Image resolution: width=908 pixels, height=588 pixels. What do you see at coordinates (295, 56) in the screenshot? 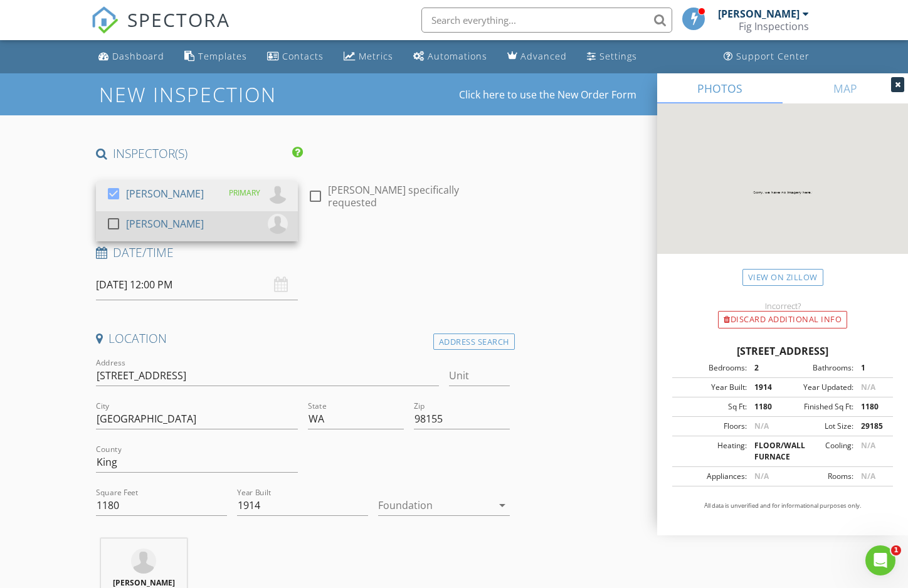
I see `a: Contacts` at bounding box center [295, 56].